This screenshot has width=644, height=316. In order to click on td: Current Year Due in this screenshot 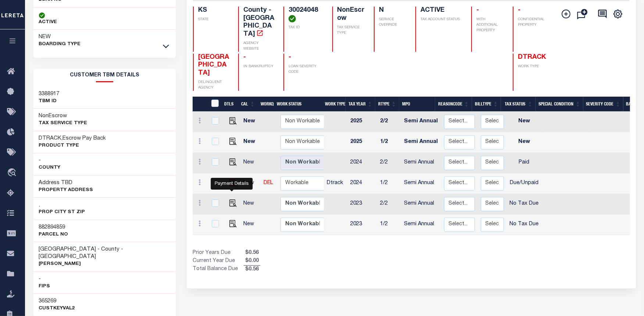, I will do `click(218, 261)`.